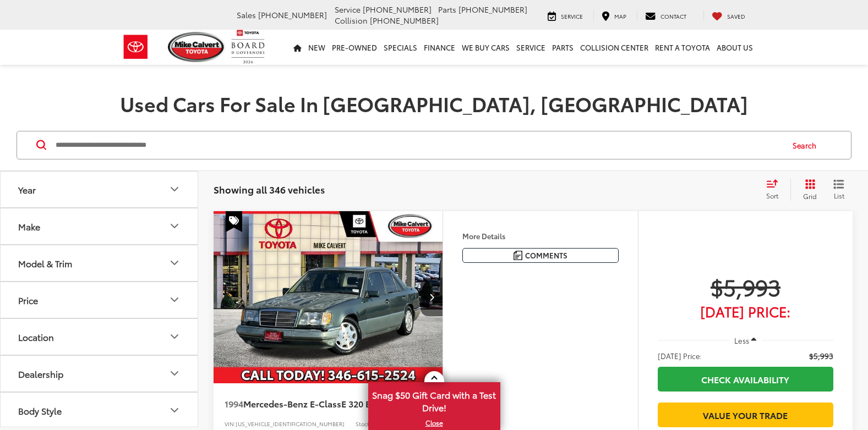 The image size is (868, 430). I want to click on a: Collision Center, so click(615, 47).